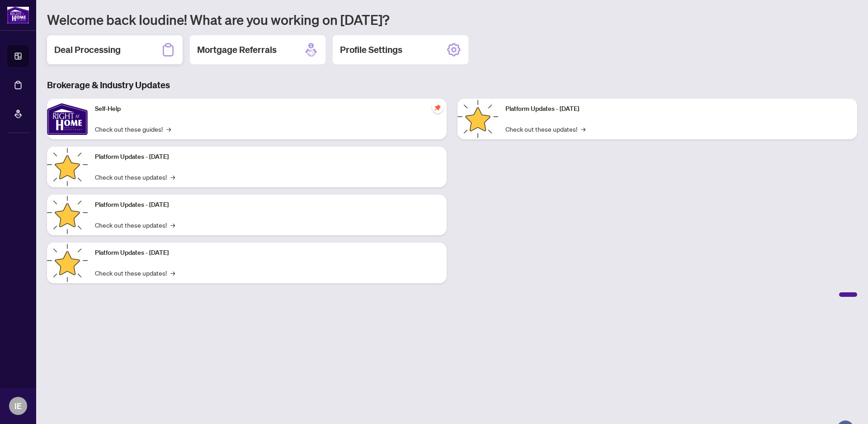  What do you see at coordinates (452, 85) in the screenshot?
I see `h3: Brokerage & Industry Updates` at bounding box center [452, 85].